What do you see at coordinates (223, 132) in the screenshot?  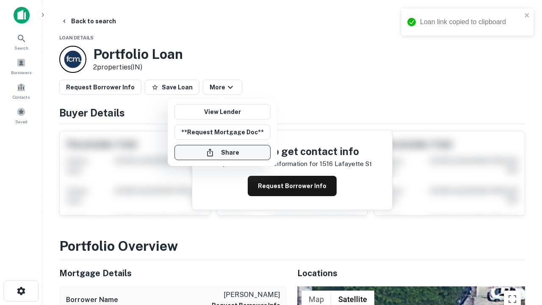 I see `button: **Request Mortgage Doc**` at bounding box center [223, 132].